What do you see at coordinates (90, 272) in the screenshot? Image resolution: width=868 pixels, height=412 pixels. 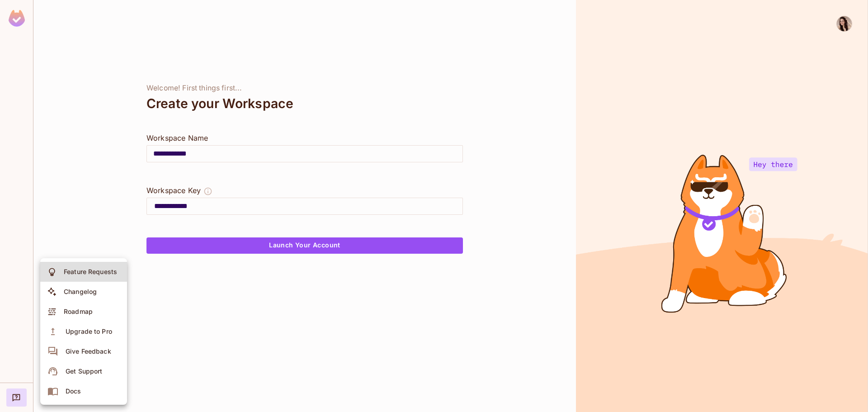 I see `div: Feature Requests` at bounding box center [90, 272].